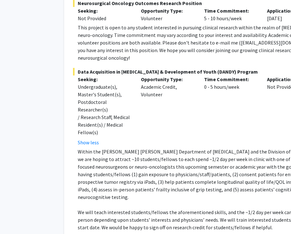 This screenshot has width=291, height=234. Describe the element at coordinates (168, 15) in the screenshot. I see `div: Volunteer` at that location.